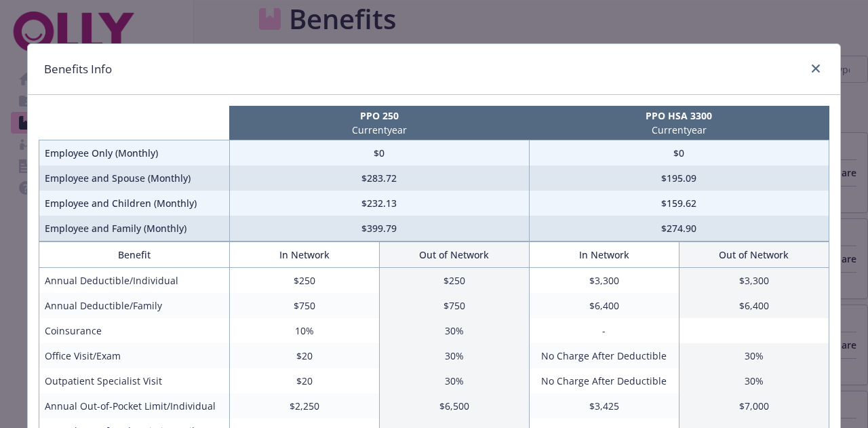  What do you see at coordinates (135, 255) in the screenshot?
I see `th: Benefit` at bounding box center [135, 255].